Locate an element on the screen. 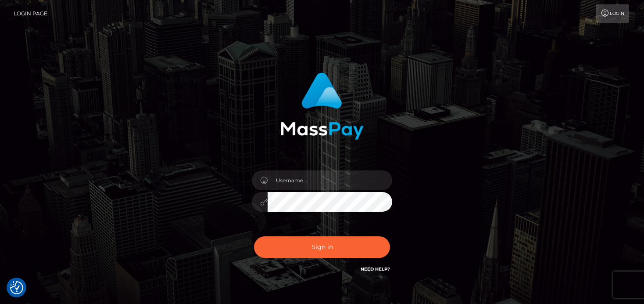 This screenshot has width=644, height=304. button: Sign in is located at coordinates (322, 247).